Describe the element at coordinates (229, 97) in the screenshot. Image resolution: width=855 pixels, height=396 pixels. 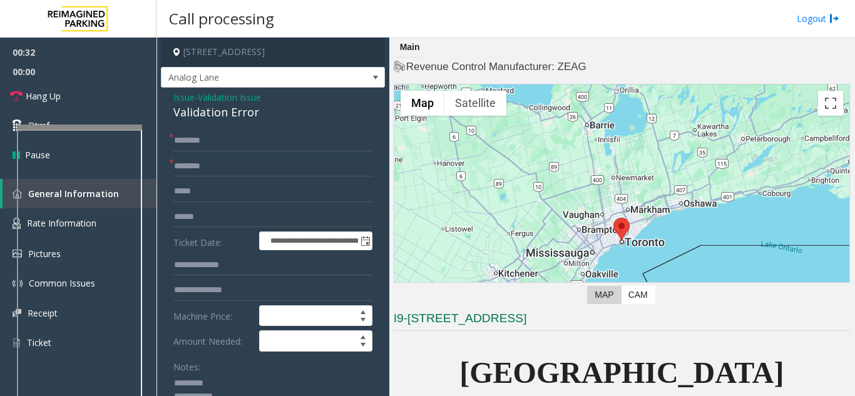
I see `span: Validation Issue` at that location.